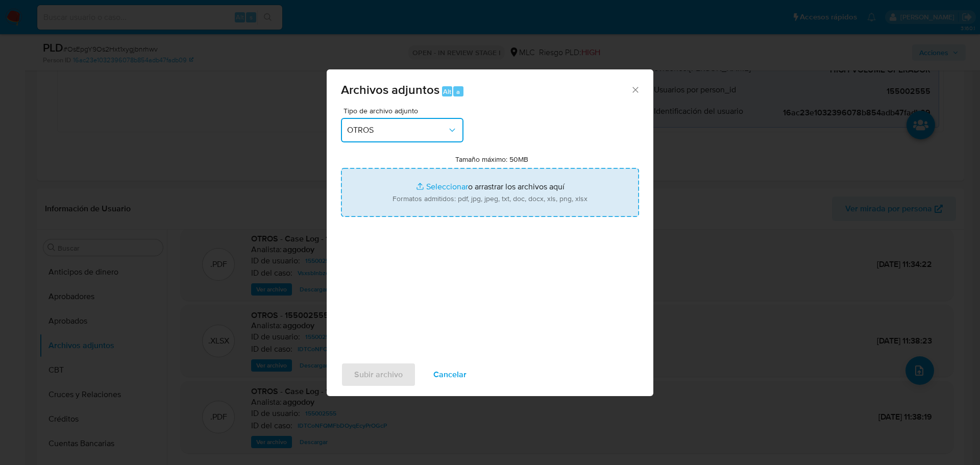  I want to click on span: Archivos adjuntos, so click(390, 89).